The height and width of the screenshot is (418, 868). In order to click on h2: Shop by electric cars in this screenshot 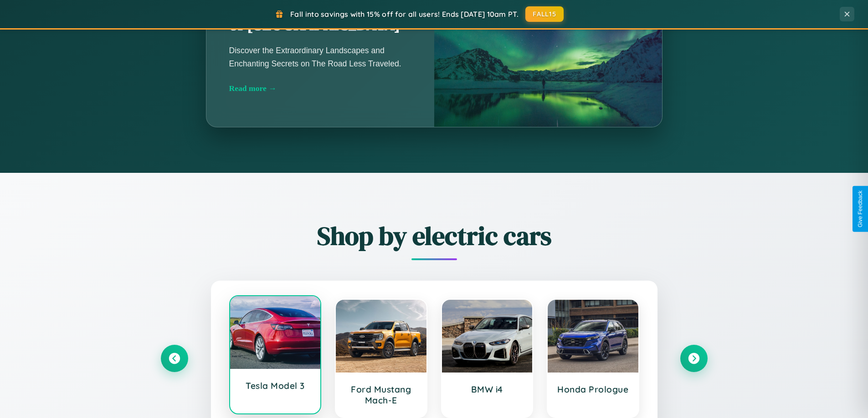, I will do `click(434, 235)`.